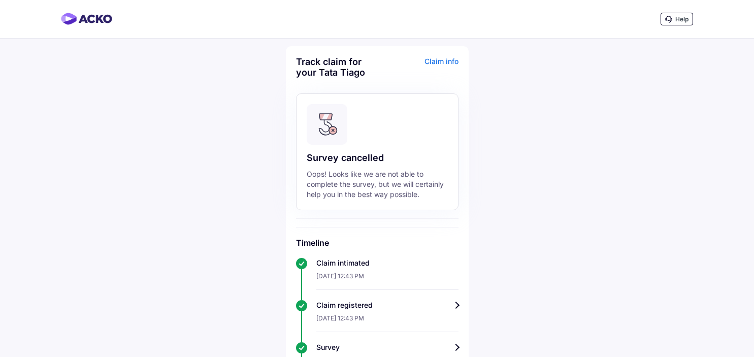 This screenshot has height=357, width=754. What do you see at coordinates (377, 158) in the screenshot?
I see `div: Survey cancelled` at bounding box center [377, 158].